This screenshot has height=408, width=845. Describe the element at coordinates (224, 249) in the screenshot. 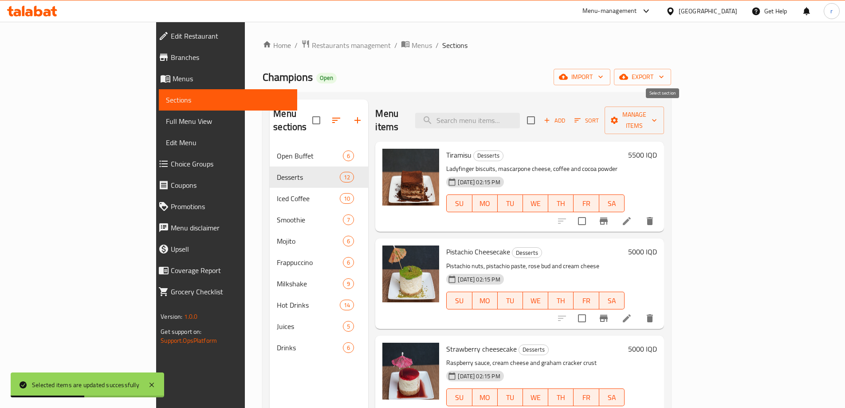

I see `a: Upsell` at that location.